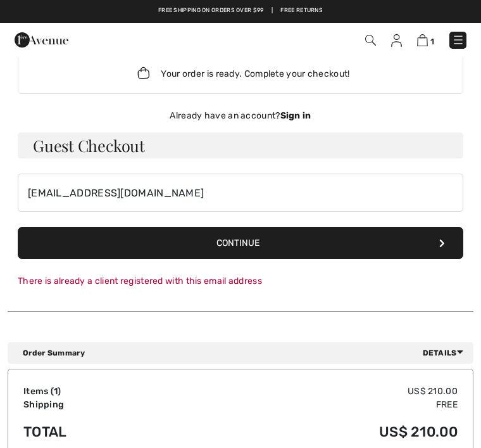 The width and height of the screenshot is (481, 448). Describe the element at coordinates (318, 404) in the screenshot. I see `td: Free` at that location.